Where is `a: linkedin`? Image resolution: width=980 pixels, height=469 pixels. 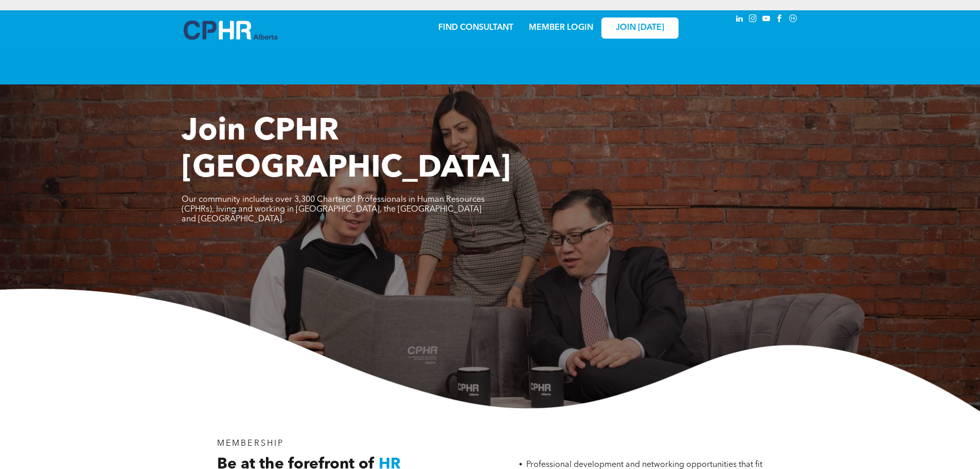
a: linkedin is located at coordinates (740, 20).